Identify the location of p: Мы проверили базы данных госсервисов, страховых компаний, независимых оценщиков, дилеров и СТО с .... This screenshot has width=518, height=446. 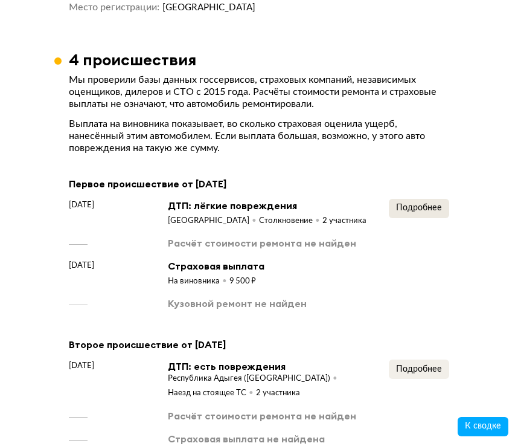
(259, 92).